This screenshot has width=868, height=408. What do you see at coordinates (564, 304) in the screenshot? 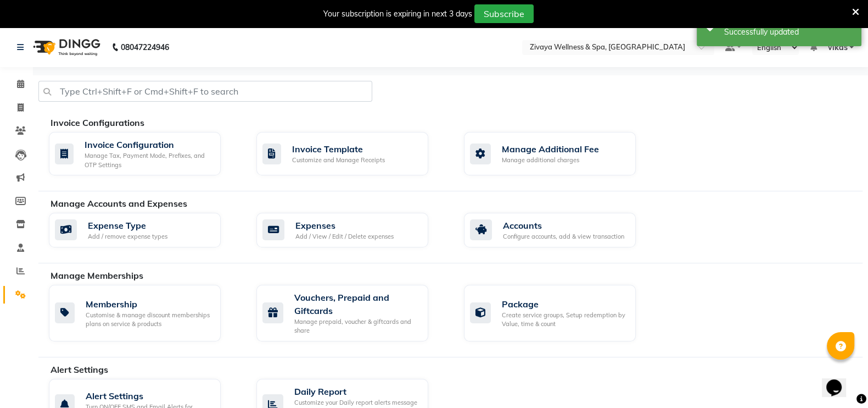
I see `div: Package` at bounding box center [564, 304].